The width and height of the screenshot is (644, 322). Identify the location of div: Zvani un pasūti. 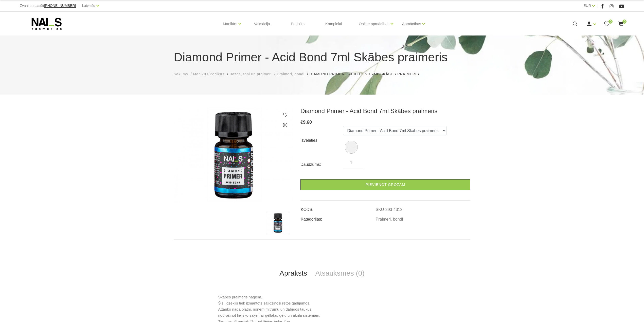
(48, 6).